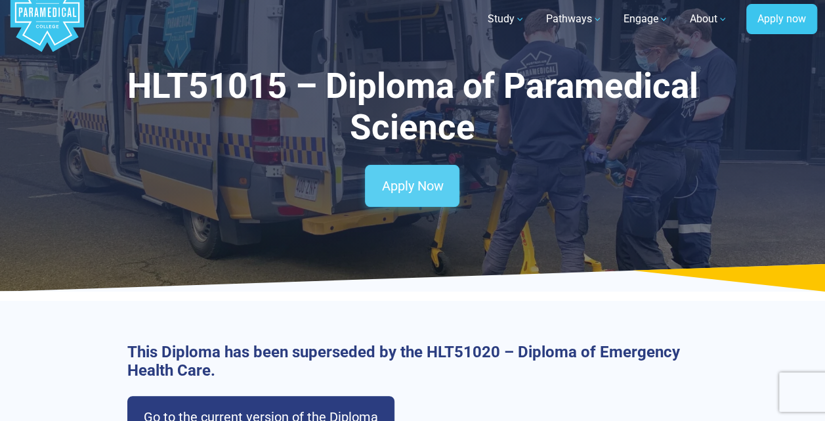  Describe the element at coordinates (781, 19) in the screenshot. I see `a: Apply now` at that location.